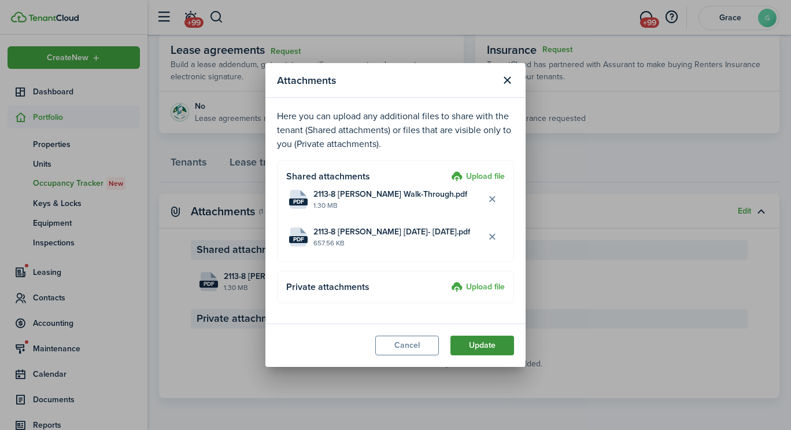 This screenshot has width=791, height=430. I want to click on h4: Private attachments, so click(367, 287).